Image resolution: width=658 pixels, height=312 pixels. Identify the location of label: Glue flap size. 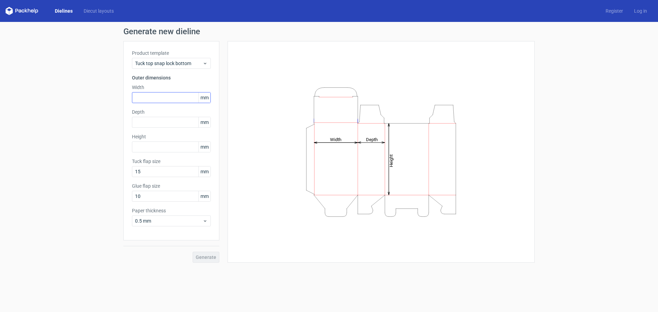
(171, 186).